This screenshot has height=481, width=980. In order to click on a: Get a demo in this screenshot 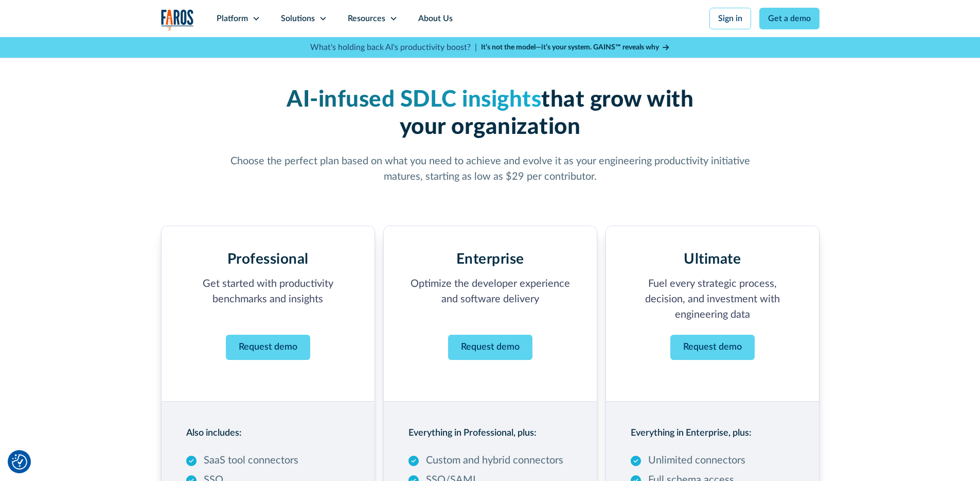, I will do `click(789, 19)`.